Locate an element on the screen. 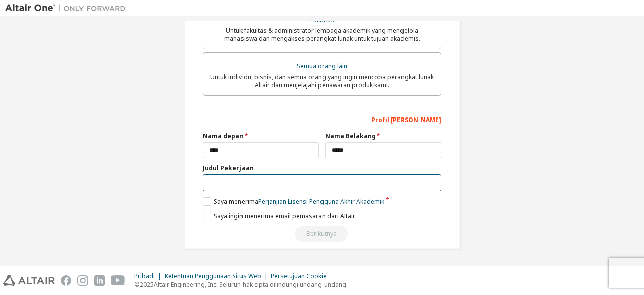 Image resolution: width=644 pixels, height=295 pixels. font: Fakultas is located at coordinates (322, 20).